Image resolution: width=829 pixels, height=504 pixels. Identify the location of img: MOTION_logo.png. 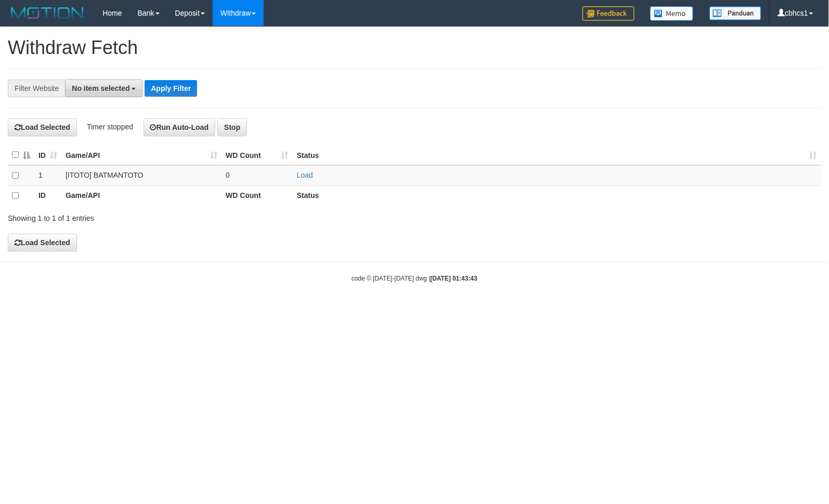
(48, 13).